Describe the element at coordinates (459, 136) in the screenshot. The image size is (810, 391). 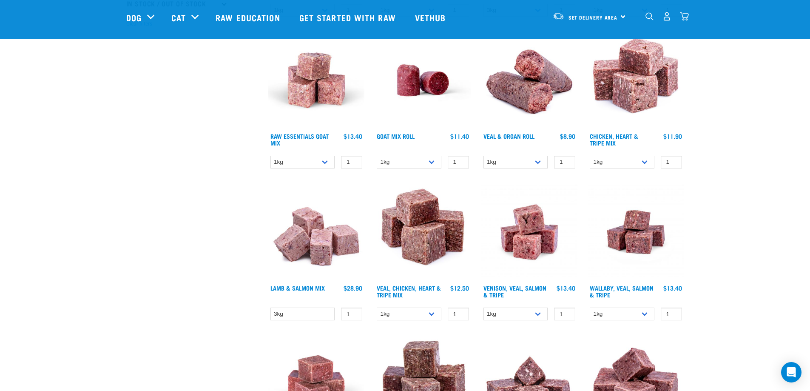
I see `div: $11.40` at that location.